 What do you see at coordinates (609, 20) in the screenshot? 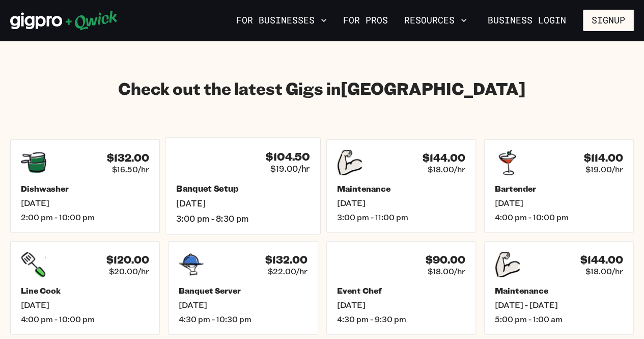
I see `button: Signup` at bounding box center [609, 20].